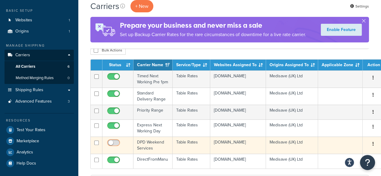 The width and height of the screenshot is (381, 176). I want to click on span: 3, so click(69, 101).